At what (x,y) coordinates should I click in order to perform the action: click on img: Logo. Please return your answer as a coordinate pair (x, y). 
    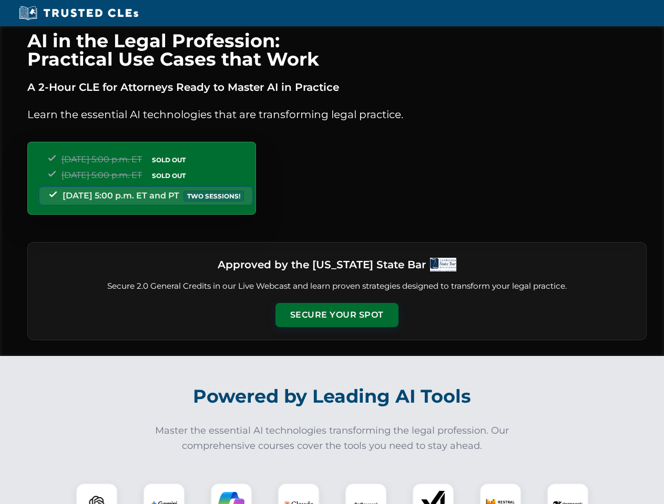
    Looking at the image, I should click on (443, 265).